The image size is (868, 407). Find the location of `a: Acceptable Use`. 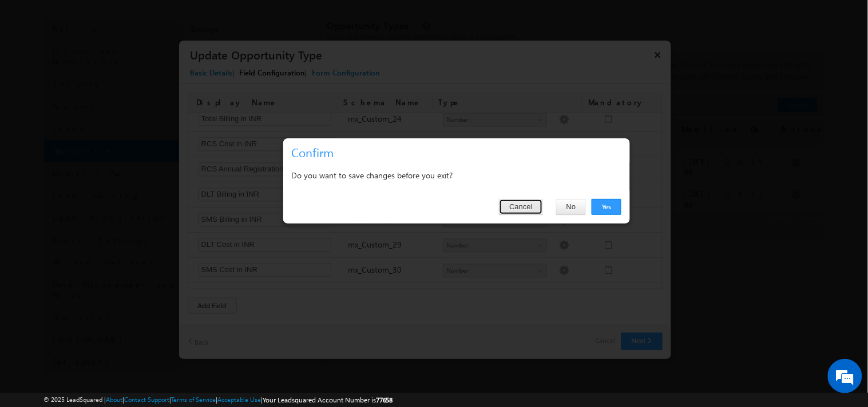

a: Acceptable Use is located at coordinates (239, 399).